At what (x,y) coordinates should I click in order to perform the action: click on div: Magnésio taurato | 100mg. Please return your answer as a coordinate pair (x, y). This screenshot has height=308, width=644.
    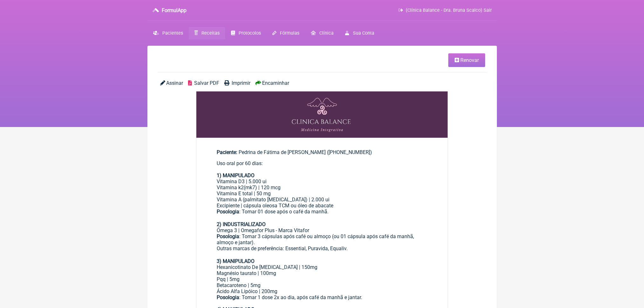
    Looking at the image, I should click on (322, 273).